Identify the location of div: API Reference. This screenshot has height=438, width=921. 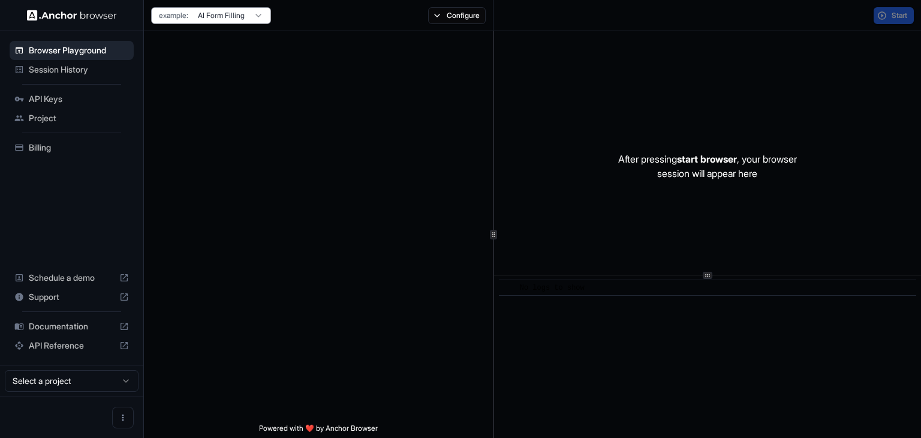
(71, 345).